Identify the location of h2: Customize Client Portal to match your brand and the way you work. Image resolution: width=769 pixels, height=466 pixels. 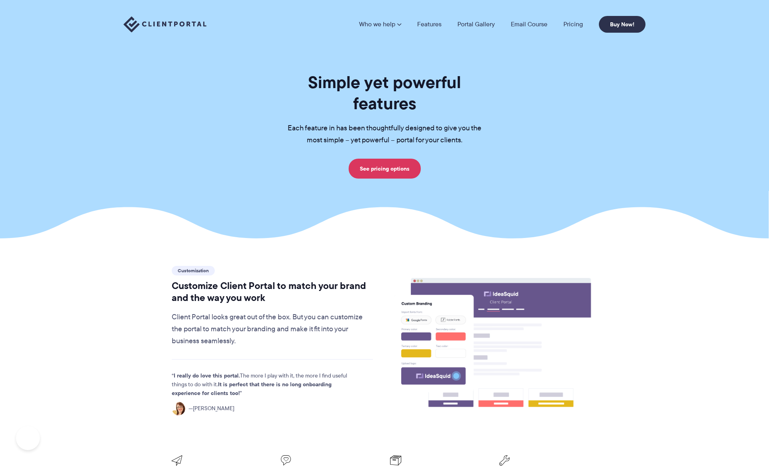
(272, 292).